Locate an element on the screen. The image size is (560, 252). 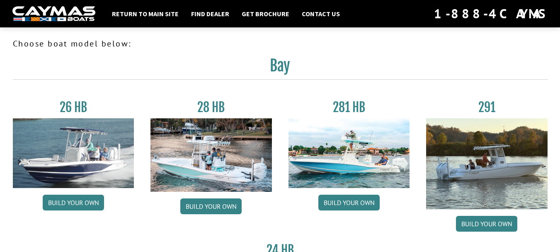
img: white-logo-c9c8dbefe5ff5ceceb0f0178aa75bf4bb51f6bca0971e226c86eb53dfe498488.png is located at coordinates (54, 14).